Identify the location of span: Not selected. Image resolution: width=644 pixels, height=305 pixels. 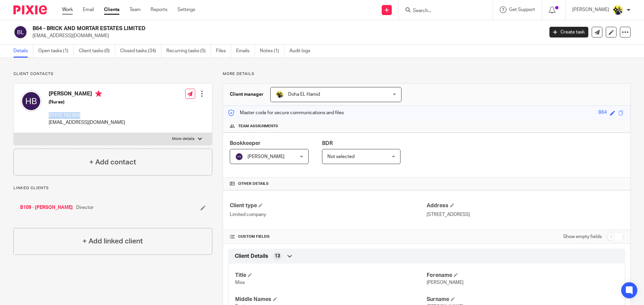
(341, 157).